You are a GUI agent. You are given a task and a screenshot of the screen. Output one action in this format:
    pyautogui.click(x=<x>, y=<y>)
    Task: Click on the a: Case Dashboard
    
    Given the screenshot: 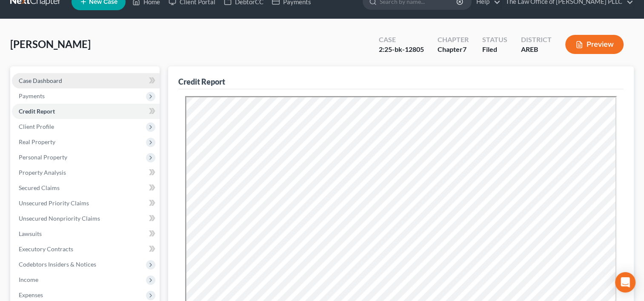 What is the action you would take?
    pyautogui.click(x=85, y=81)
    